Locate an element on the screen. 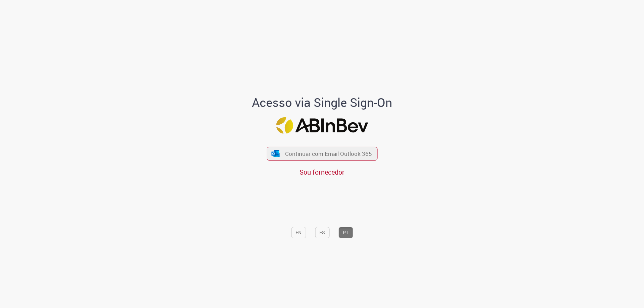 The image size is (644, 308). span: Continuar com Email Outlook 365 is located at coordinates (329, 154).